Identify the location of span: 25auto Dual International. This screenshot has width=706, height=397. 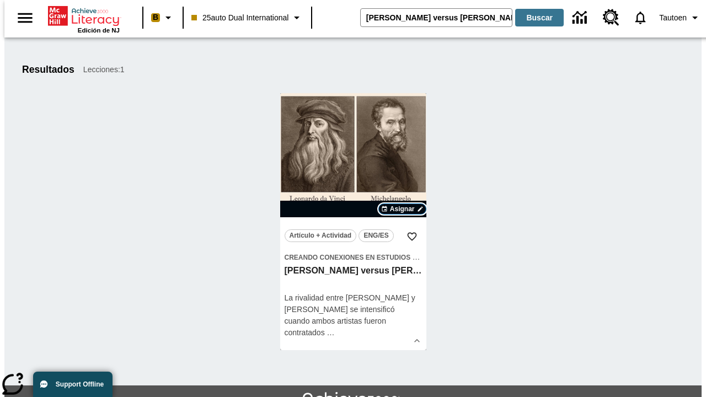
(240, 18).